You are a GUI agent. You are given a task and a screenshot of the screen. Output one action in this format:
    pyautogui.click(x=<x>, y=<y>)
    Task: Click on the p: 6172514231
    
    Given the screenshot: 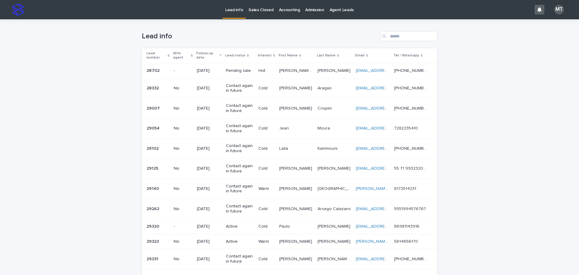 What is the action you would take?
    pyautogui.click(x=406, y=188)
    